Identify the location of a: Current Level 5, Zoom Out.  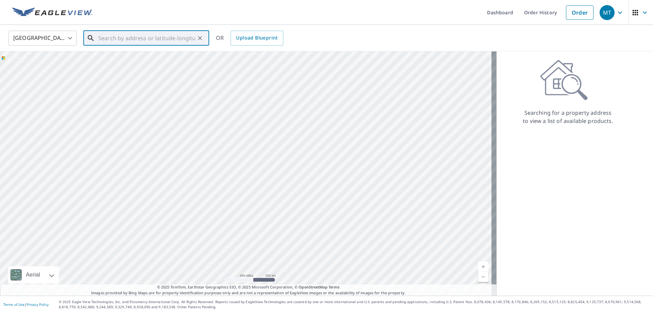
(484, 277).